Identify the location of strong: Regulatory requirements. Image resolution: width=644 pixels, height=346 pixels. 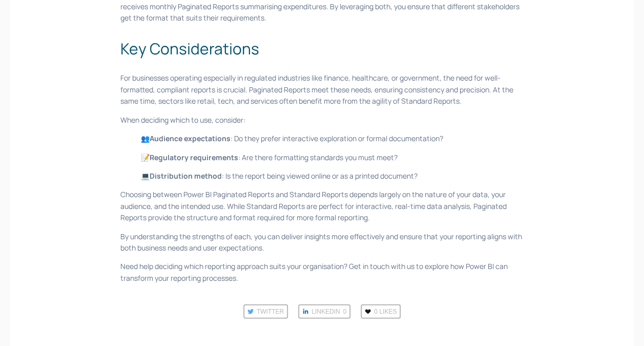
(194, 157).